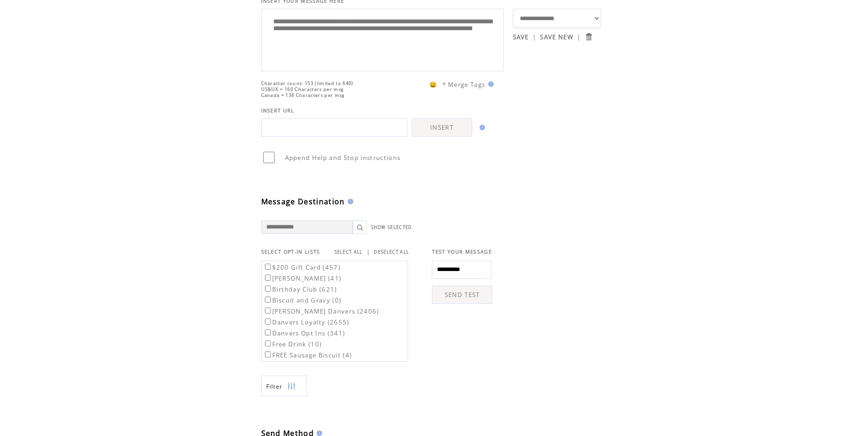 The width and height of the screenshot is (868, 436). I want to click on a: INSERT, so click(442, 127).